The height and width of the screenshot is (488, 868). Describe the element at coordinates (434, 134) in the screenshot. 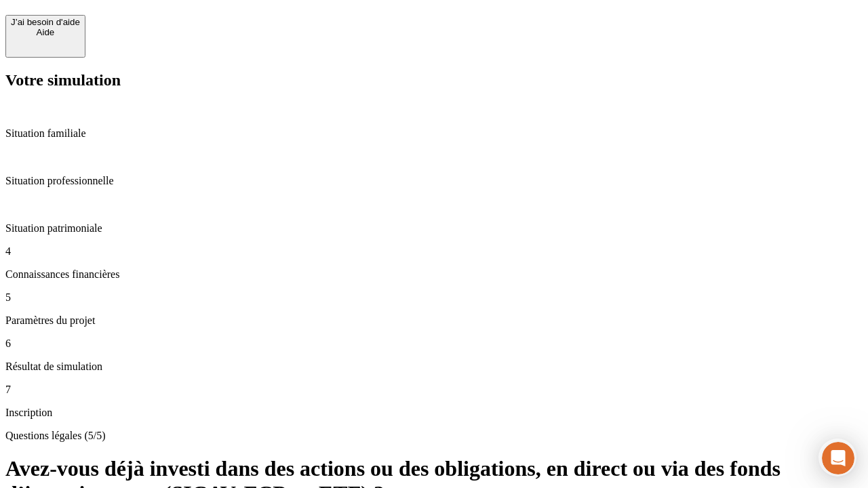

I see `p: Situation familiale` at that location.